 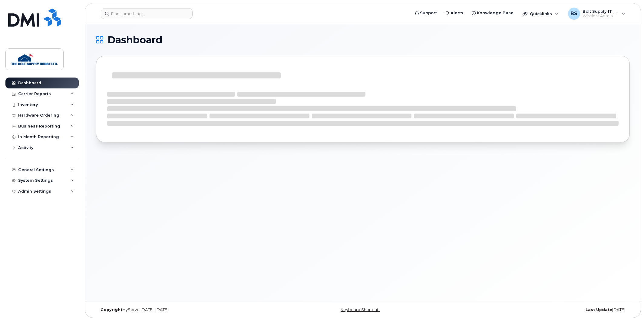 I want to click on span: Dashboard, so click(x=135, y=40).